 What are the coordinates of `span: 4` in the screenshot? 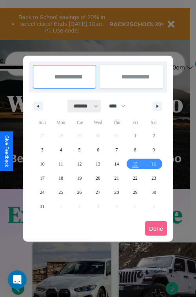 It's located at (61, 150).